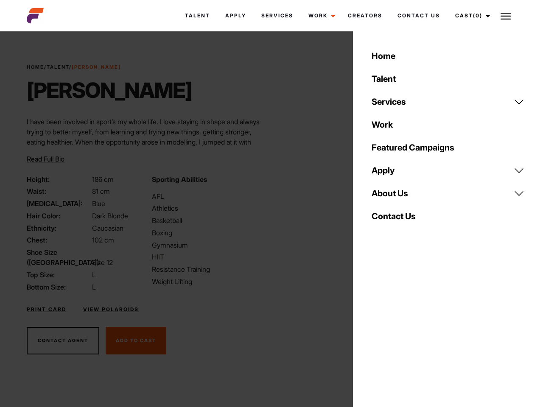  What do you see at coordinates (477, 15) in the screenshot?
I see `span: (0)` at bounding box center [477, 15].